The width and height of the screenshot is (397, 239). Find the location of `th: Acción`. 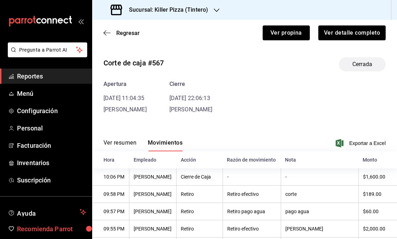

th: Acción is located at coordinates (199, 160).